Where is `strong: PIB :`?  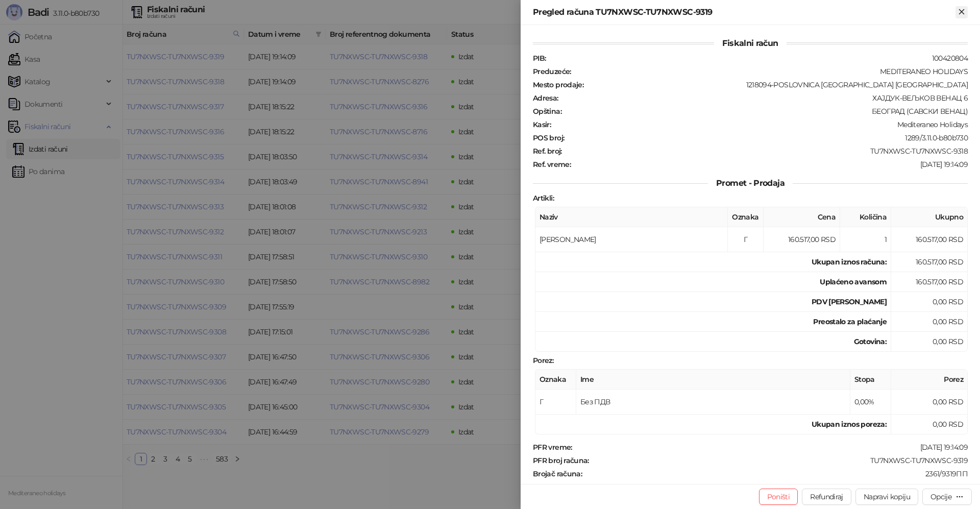 strong: PIB : is located at coordinates (539, 58).